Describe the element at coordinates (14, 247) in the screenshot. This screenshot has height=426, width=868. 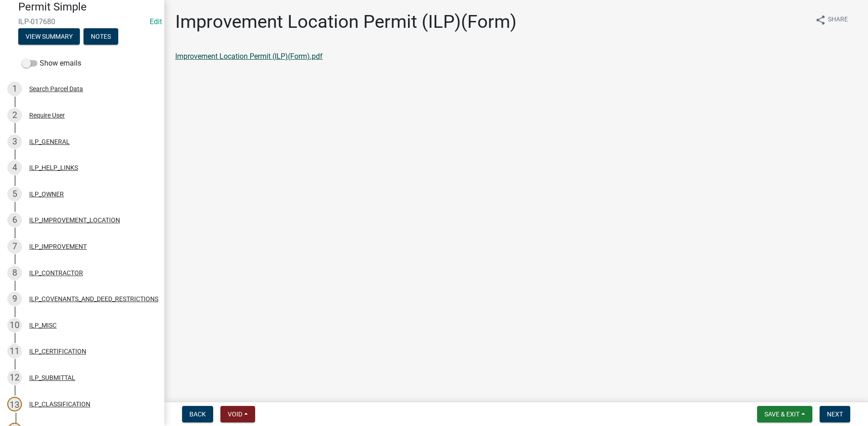
I see `div: 7` at that location.